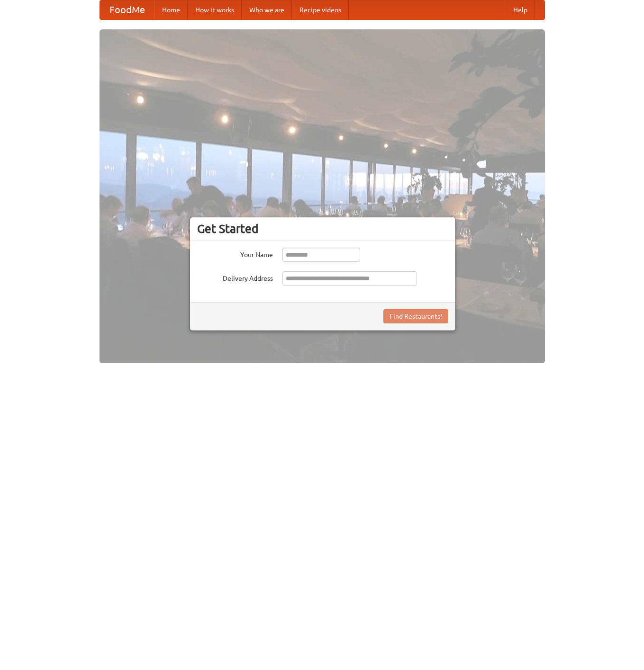 Image resolution: width=644 pixels, height=670 pixels. Describe the element at coordinates (322, 229) in the screenshot. I see `h3: Get Started` at that location.